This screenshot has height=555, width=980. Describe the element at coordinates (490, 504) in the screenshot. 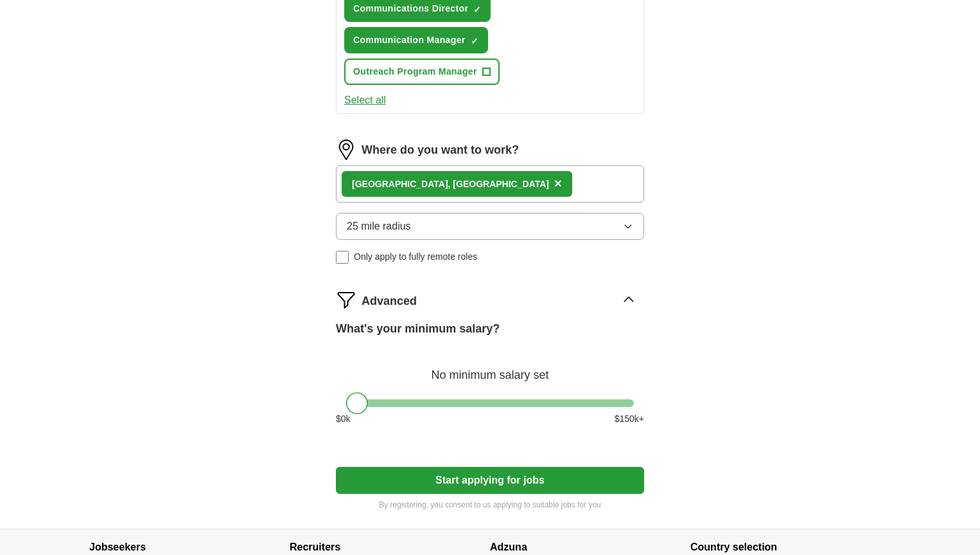

I see `p: By registering, you consent to us applying to suitable jobs for you` at that location.